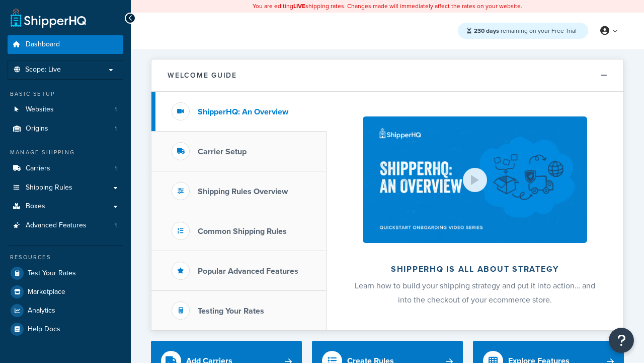  What do you see at coordinates (65, 128) in the screenshot?
I see `a: Origins1` at bounding box center [65, 128].